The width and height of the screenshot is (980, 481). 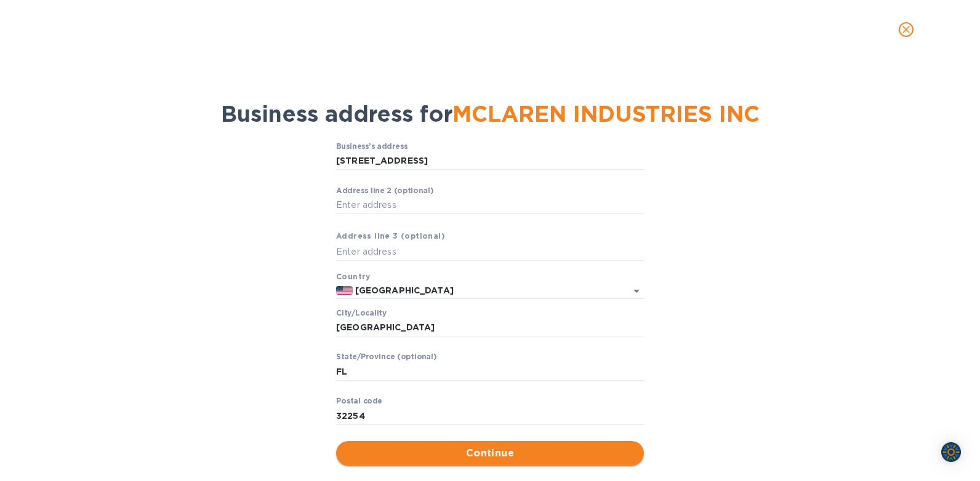 What do you see at coordinates (372, 146) in the screenshot?
I see `label: Business’s аddress` at bounding box center [372, 146].